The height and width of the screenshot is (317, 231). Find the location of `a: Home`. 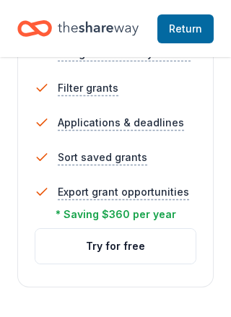

a: Home is located at coordinates (78, 28).